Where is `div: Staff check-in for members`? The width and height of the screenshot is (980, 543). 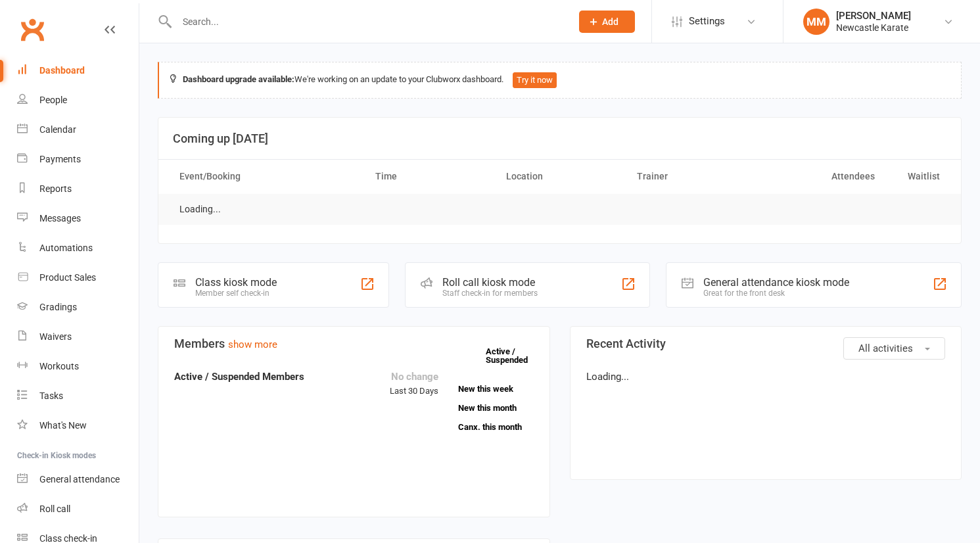 div: Staff check-in for members is located at coordinates (489, 294).